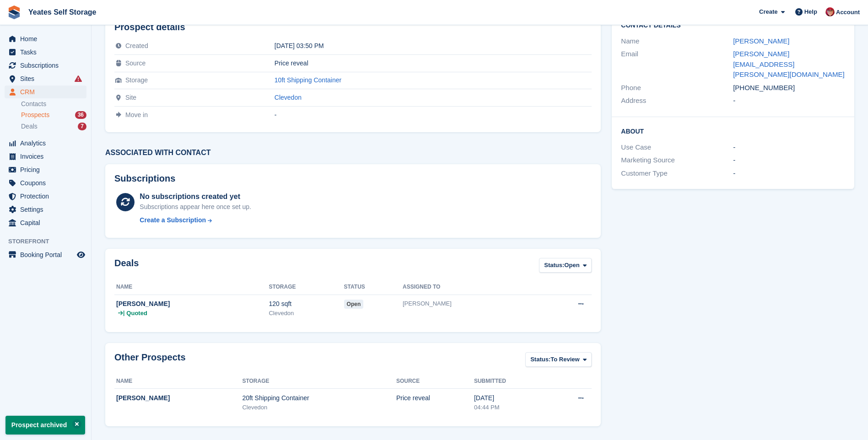 This screenshot has height=440, width=868. Describe the element at coordinates (137, 313) in the screenshot. I see `span: Quoted` at that location.